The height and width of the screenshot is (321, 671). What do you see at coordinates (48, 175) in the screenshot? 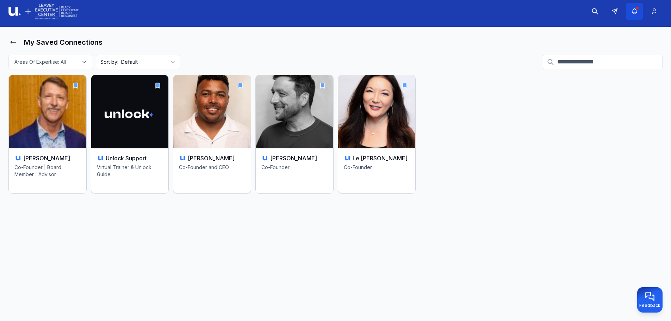
I see `p: Co-Founder | Board Member | Advisor` at bounding box center [48, 175].